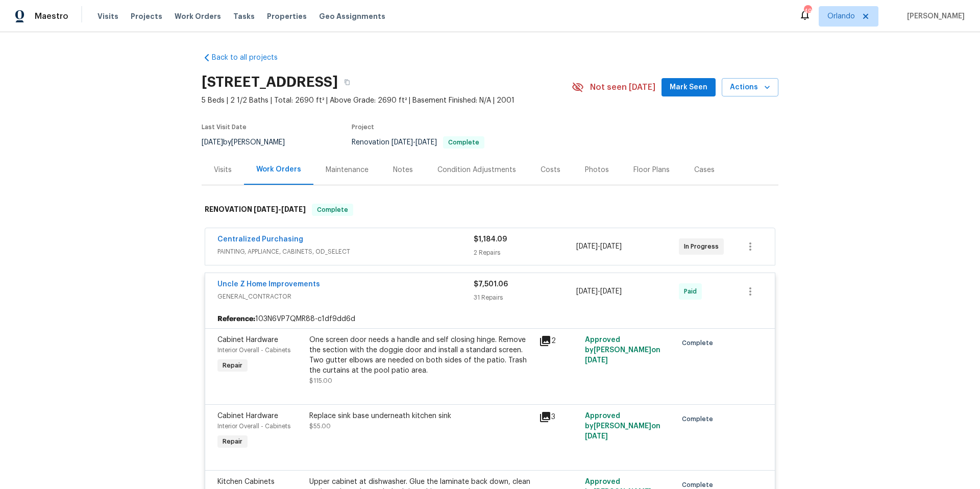  What do you see at coordinates (237, 319) in the screenshot?
I see `b: Reference:` at bounding box center [237, 319].